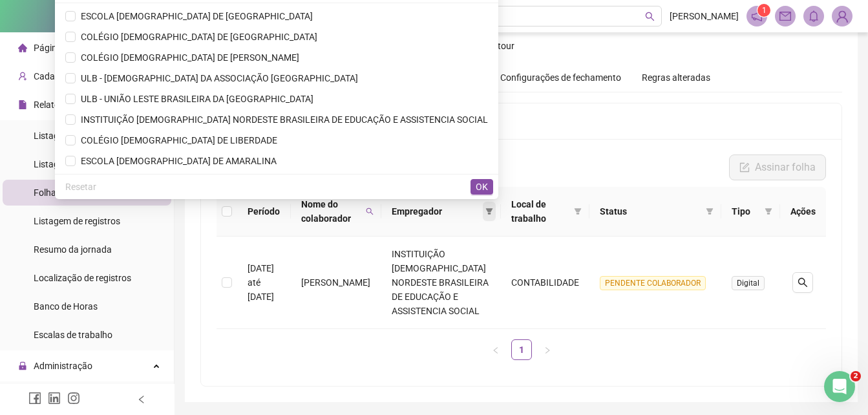 This screenshot has height=415, width=868. Describe the element at coordinates (75, 164) in the screenshot. I see `span: Listagem de atrasos` at that location.